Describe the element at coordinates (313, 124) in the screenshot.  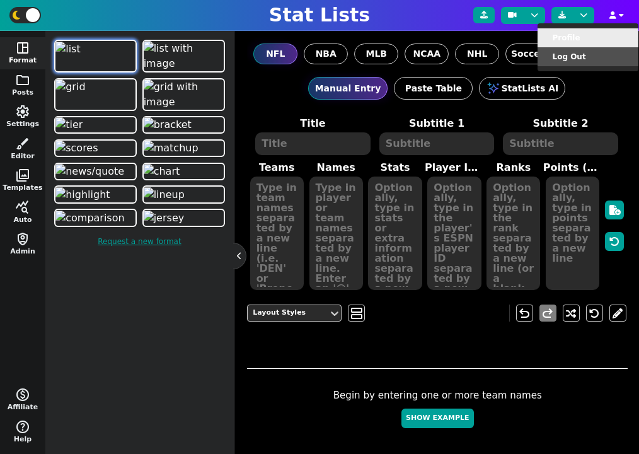
I see `label: Title` at that location.